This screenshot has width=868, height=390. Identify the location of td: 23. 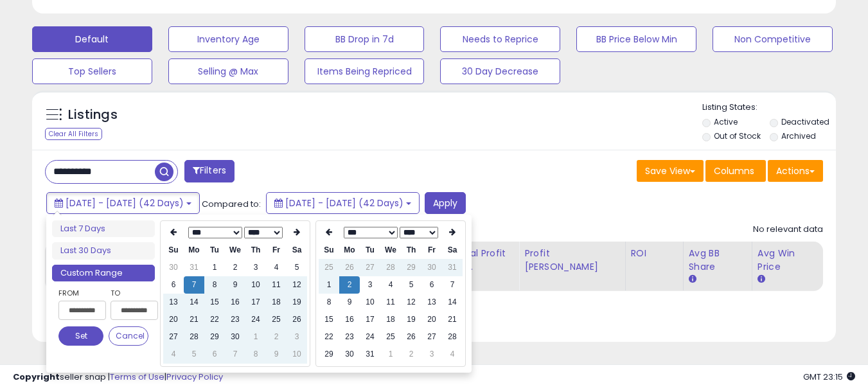
(235, 319).